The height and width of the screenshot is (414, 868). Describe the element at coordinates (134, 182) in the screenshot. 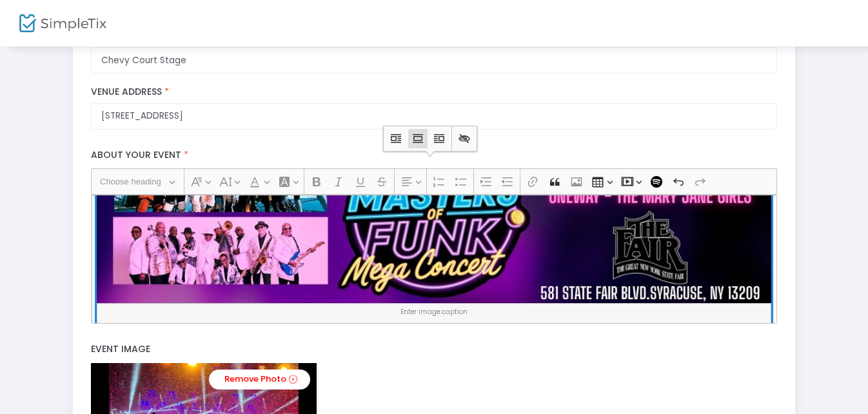

I see `span: Choose heading` at that location.